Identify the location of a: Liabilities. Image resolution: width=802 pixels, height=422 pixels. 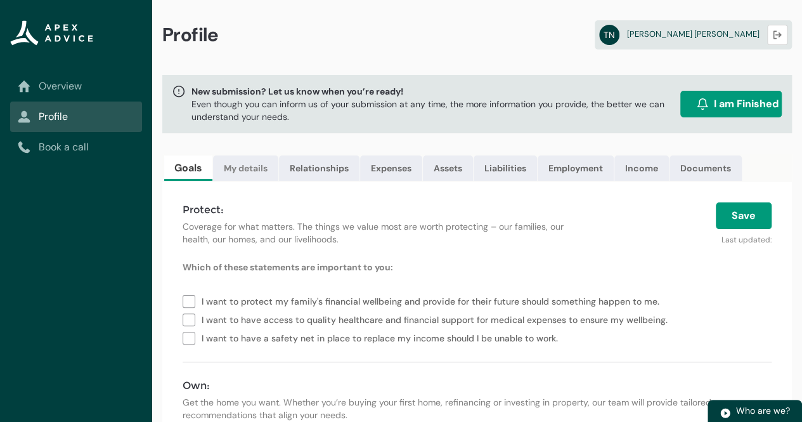
(505, 168).